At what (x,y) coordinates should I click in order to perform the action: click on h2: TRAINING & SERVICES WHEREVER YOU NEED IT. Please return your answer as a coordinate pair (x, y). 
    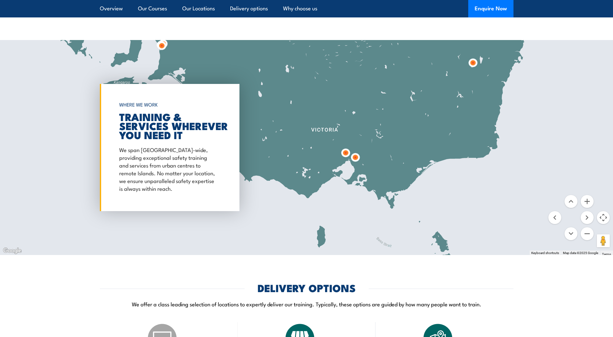
    Looking at the image, I should click on (168, 126).